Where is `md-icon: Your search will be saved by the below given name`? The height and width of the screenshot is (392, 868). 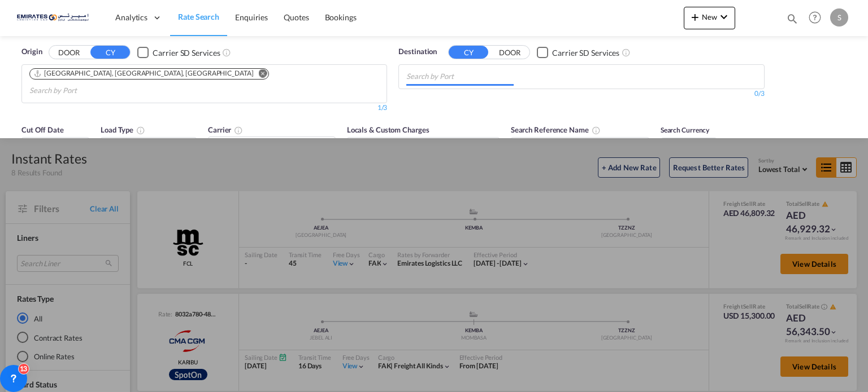
md-icon: Your search will be saved by the below given name is located at coordinates (596, 130).